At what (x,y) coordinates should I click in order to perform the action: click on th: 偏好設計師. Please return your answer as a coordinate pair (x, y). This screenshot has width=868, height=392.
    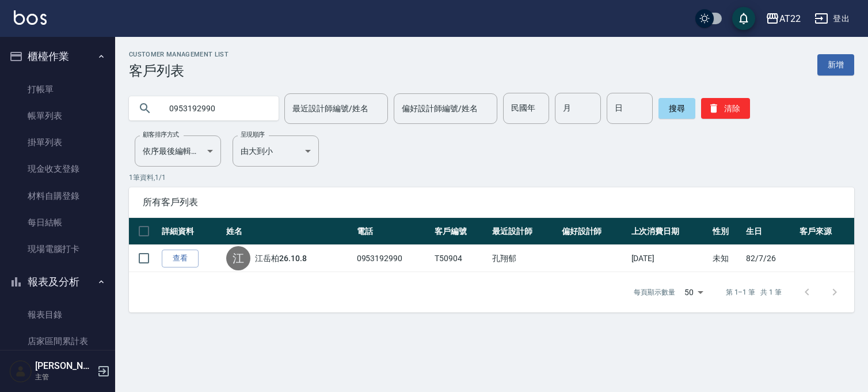
    Looking at the image, I should click on (593, 231).